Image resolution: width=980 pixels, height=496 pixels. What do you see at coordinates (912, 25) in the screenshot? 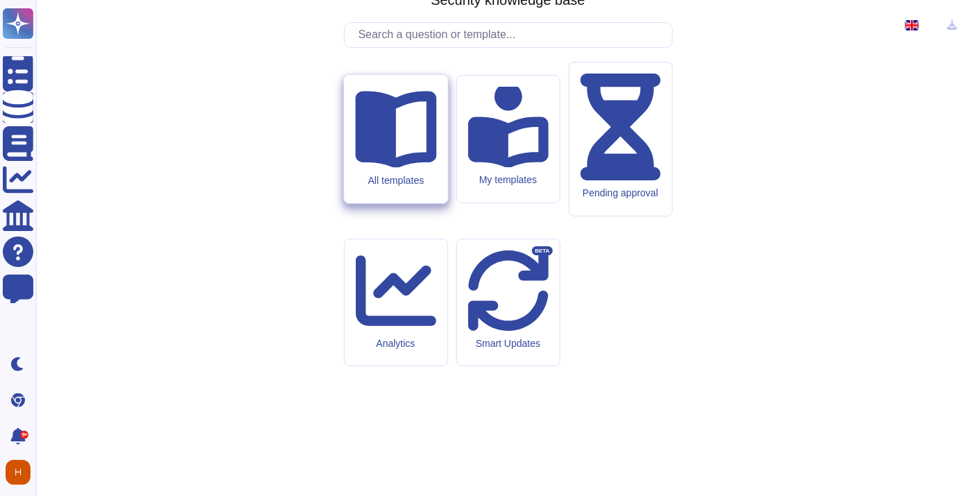
I see `img: en` at bounding box center [912, 25].